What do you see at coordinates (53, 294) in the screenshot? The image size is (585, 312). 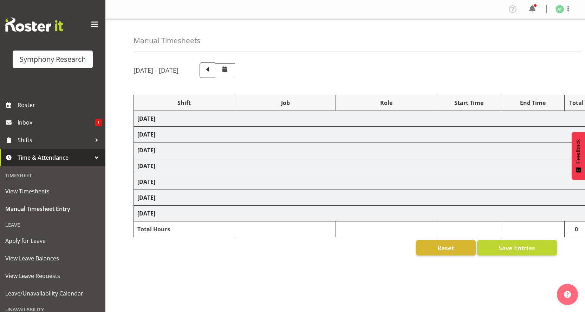 I see `a: Leave/Unavailability Calendar` at bounding box center [53, 294].